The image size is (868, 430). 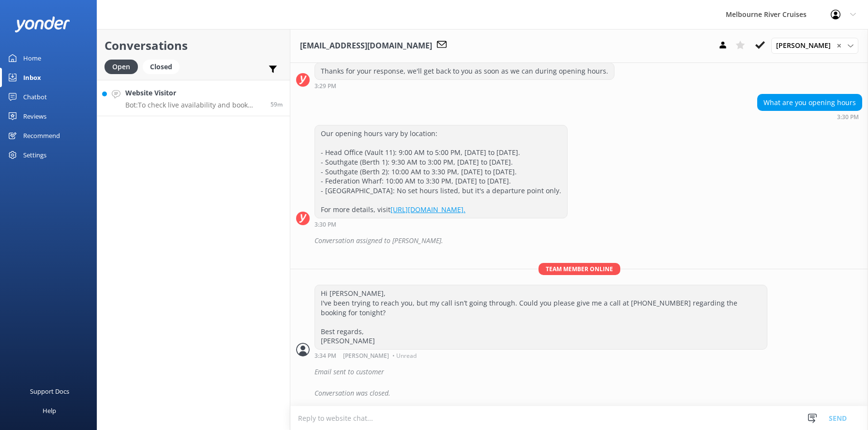 I want to click on div: Recommend, so click(x=42, y=136).